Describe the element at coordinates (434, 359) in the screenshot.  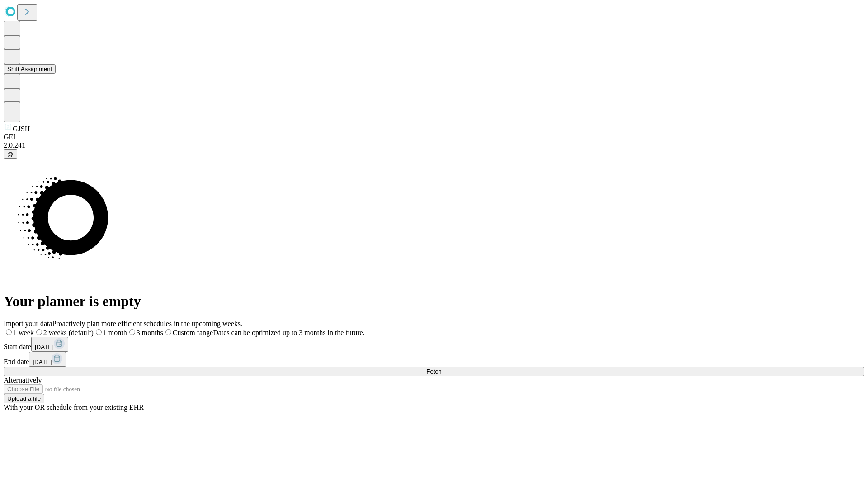
I see `div: End date` at that location.